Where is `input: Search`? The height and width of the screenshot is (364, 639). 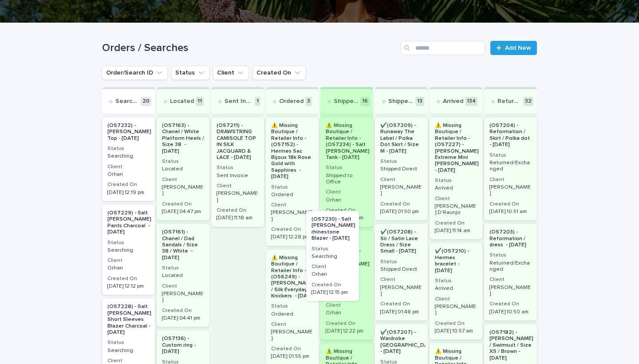 input: Search is located at coordinates (443, 48).